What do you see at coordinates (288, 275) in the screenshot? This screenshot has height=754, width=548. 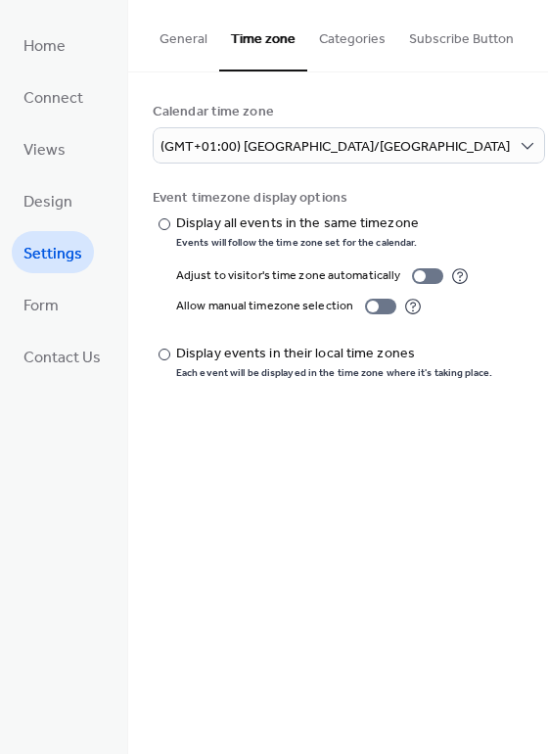 I see `div: Adjust to visitor's time zone automatically` at bounding box center [288, 275].